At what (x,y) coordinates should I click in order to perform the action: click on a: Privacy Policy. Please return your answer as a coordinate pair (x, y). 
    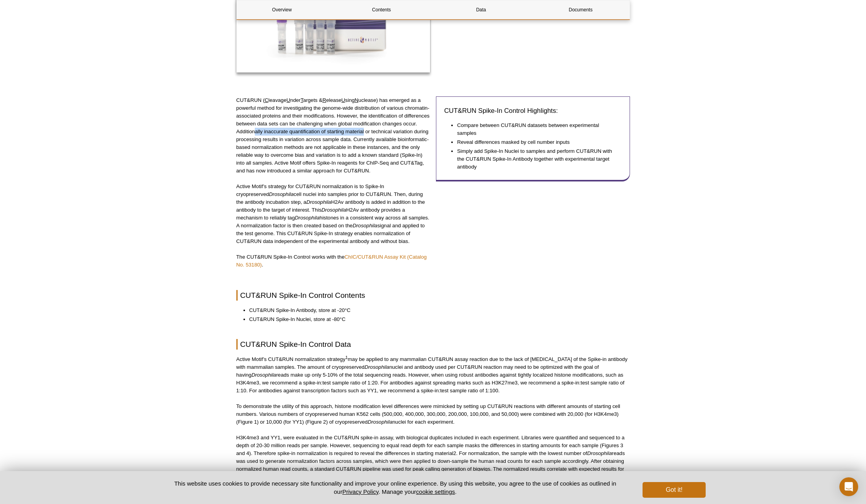
    Looking at the image, I should click on (360, 491).